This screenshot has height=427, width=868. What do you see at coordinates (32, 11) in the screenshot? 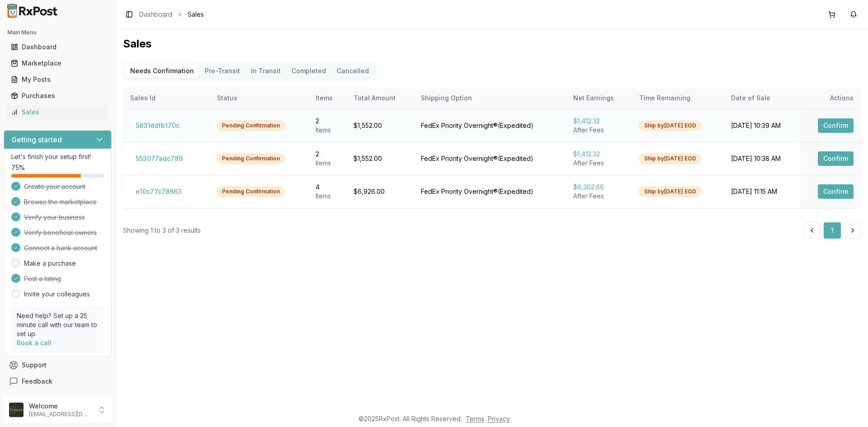
I see `img: RxPost Logo` at bounding box center [32, 11].